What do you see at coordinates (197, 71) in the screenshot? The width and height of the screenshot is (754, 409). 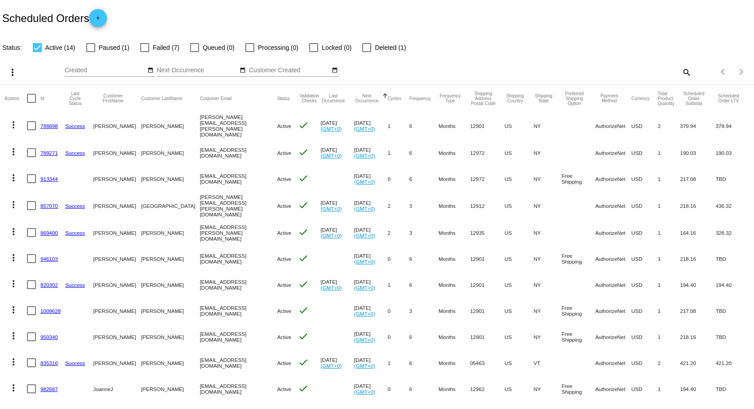 I see `input: Next Occurrence` at bounding box center [197, 71].